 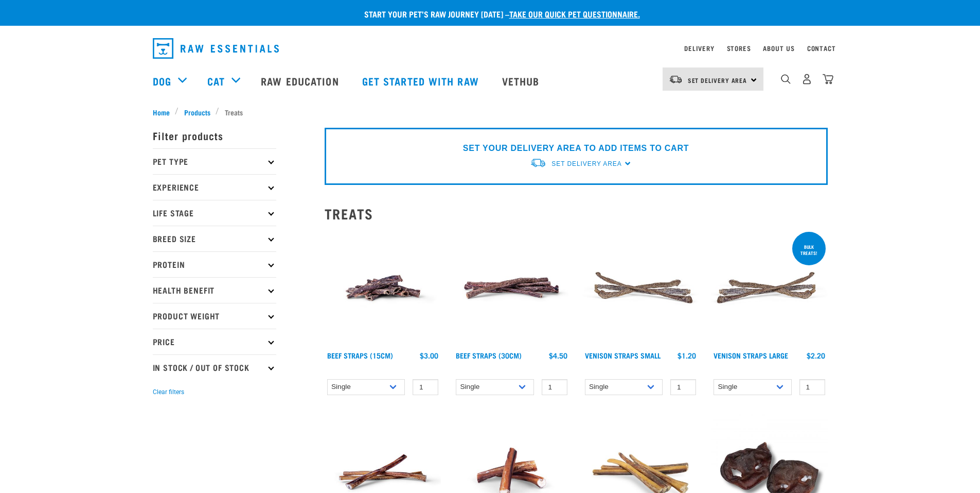 I want to click on a: take our quick pet questionnaire., so click(x=575, y=13).